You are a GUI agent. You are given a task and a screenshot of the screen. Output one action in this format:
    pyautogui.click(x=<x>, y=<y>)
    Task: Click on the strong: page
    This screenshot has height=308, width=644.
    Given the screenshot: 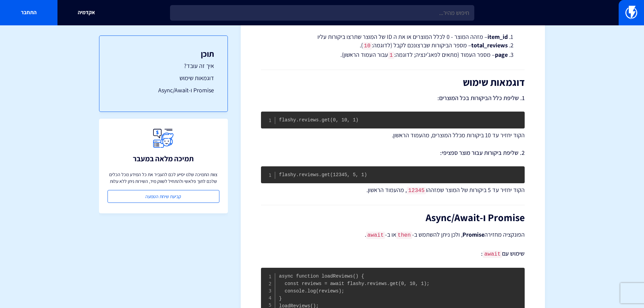 What is the action you would take?
    pyautogui.click(x=501, y=55)
    